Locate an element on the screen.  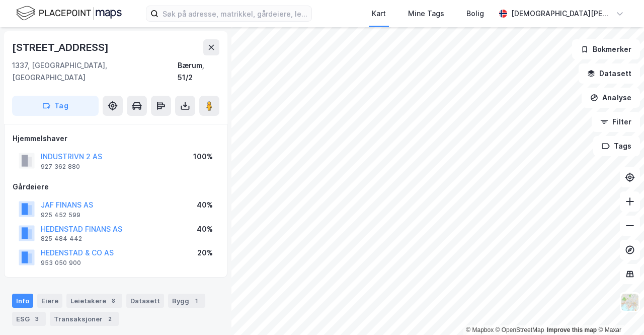
div: Bygg is located at coordinates (186, 301).